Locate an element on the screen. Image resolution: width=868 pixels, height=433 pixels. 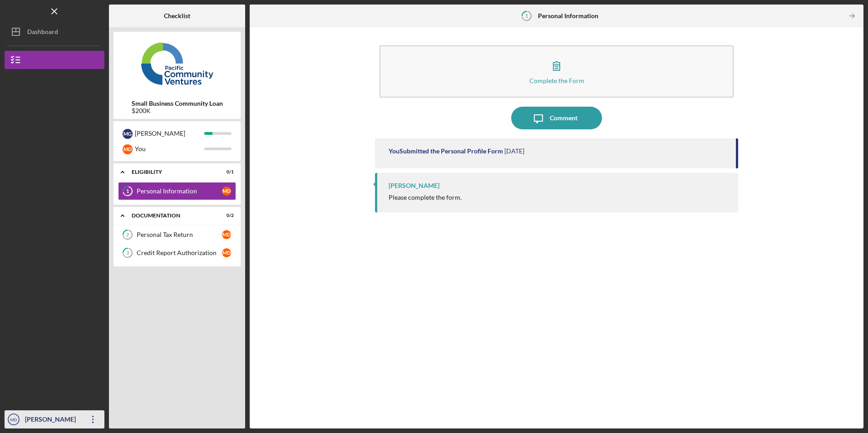
div: Personal Information is located at coordinates (180, 191).